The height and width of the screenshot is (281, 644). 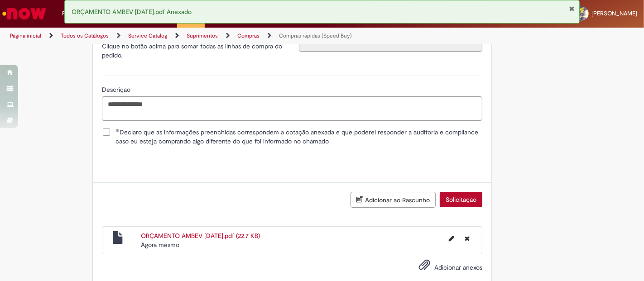 What do you see at coordinates (390, 44) in the screenshot?
I see `input: Valor Total (REAL)` at bounding box center [390, 44].